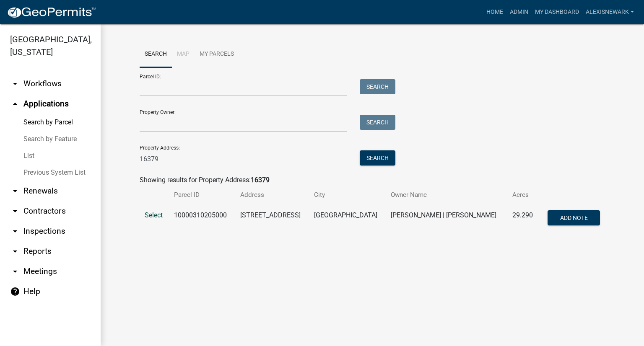 The height and width of the screenshot is (346, 644). Describe the element at coordinates (495, 12) in the screenshot. I see `a: Home` at that location.